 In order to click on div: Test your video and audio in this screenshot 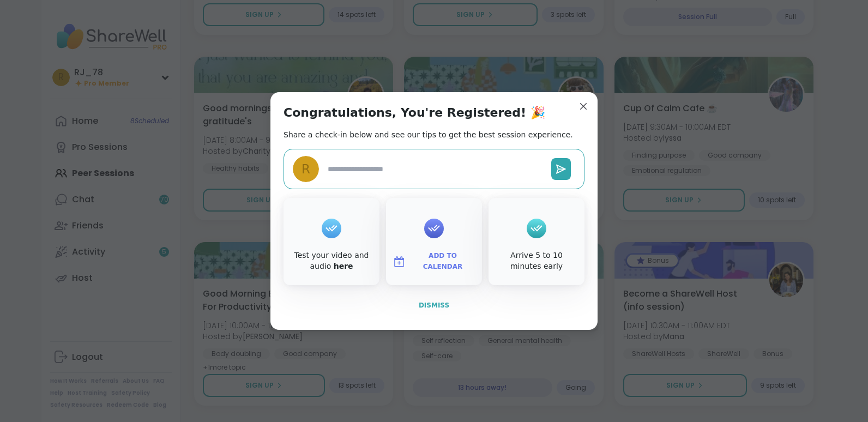, I will do `click(332, 261)`.